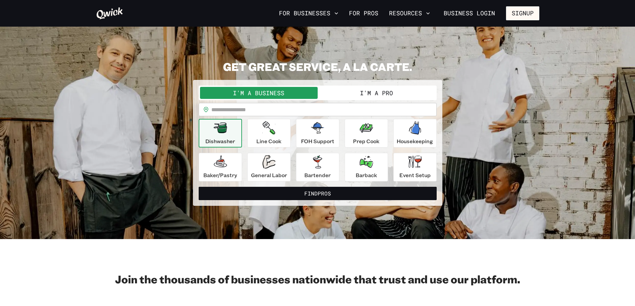  Describe the element at coordinates (318, 141) in the screenshot. I see `p: FOH Support` at that location.